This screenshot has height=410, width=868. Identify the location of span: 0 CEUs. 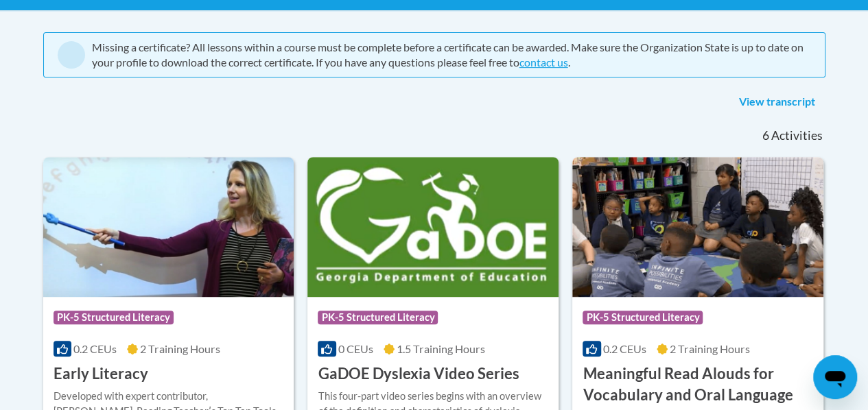
(355, 349).